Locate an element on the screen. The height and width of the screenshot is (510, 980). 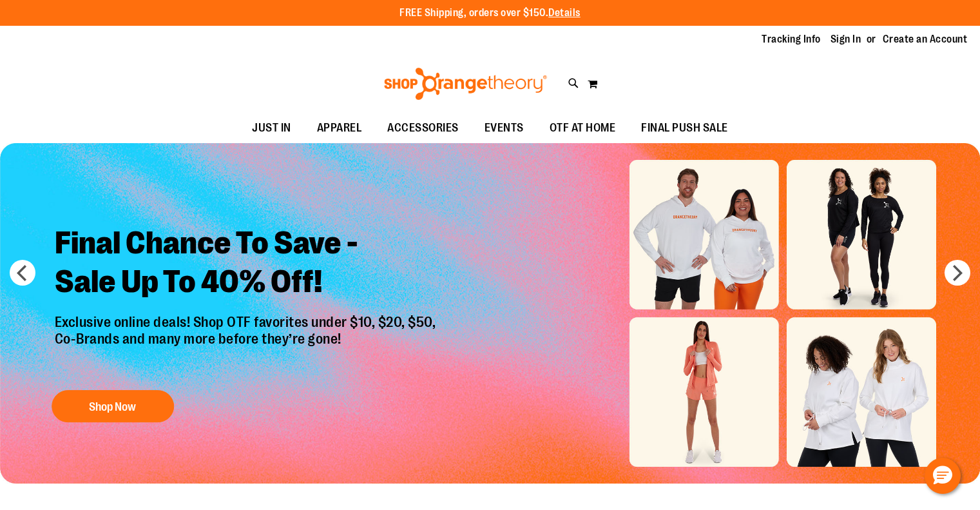
a: JUST IN is located at coordinates (271, 128).